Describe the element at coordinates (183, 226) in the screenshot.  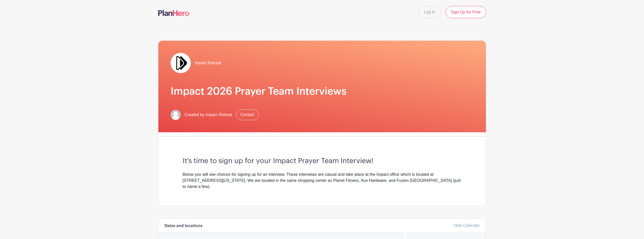
I see `h6: Dates and locations` at that location.